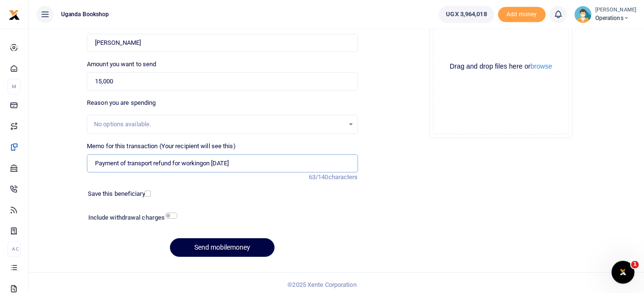 The width and height of the screenshot is (644, 293). I want to click on input: Enter extra information, so click(222, 164).